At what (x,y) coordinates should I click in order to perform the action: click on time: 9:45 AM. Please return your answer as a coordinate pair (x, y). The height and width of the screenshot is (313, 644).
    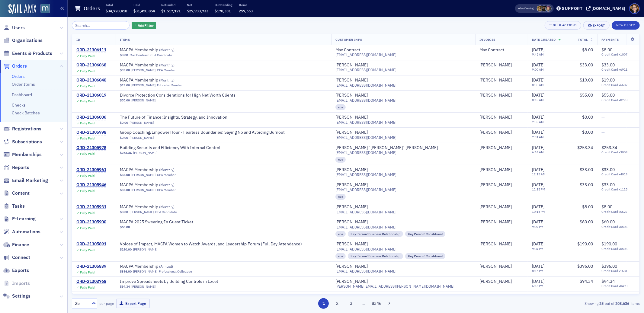
    Looking at the image, I should click on (538, 54).